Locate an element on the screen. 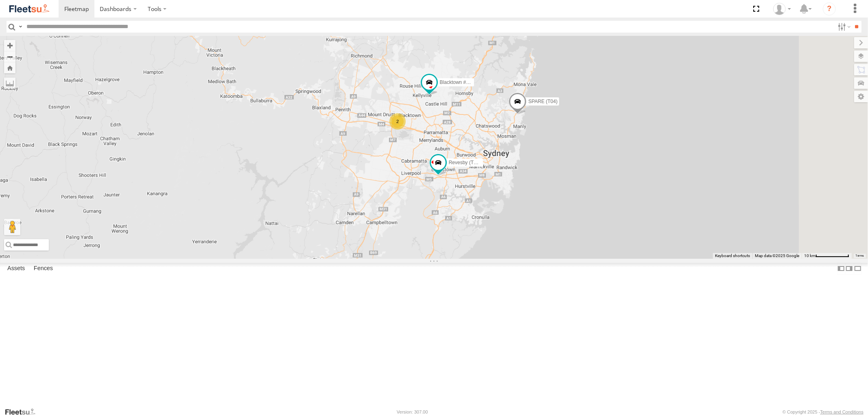  label: Dock Summary Table to the Left is located at coordinates (842, 268).